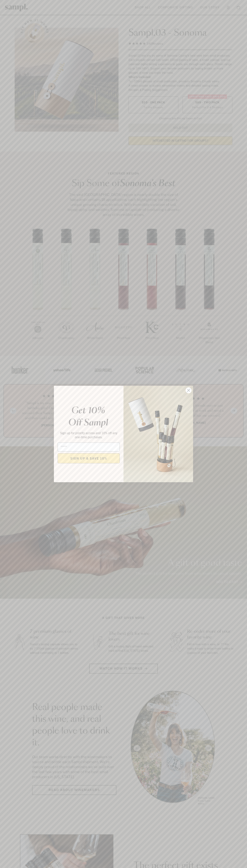 This screenshot has height=868, width=247. Describe the element at coordinates (88, 417) in the screenshot. I see `em: Get 10% Off Sampl` at that location.